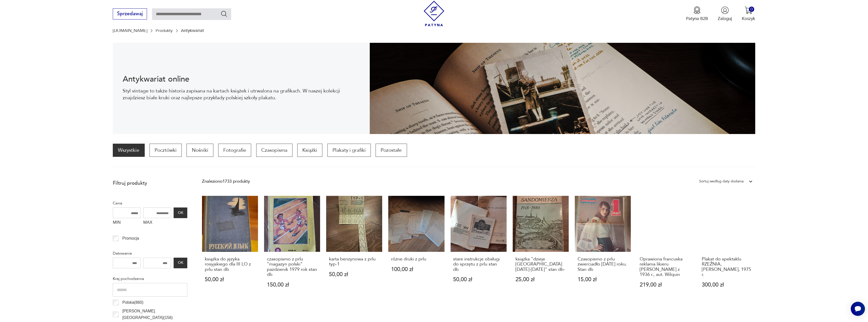 The width and height of the screenshot is (868, 322). Describe the element at coordinates (150, 253) in the screenshot. I see `p: Datowanie` at that location.